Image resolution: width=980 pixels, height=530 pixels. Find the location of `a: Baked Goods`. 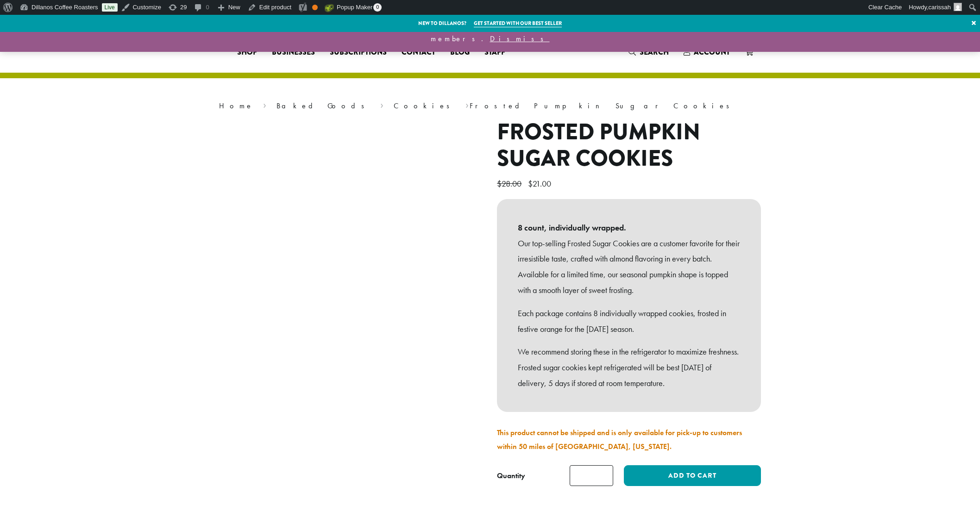

a: Baked Goods is located at coordinates (323, 106).